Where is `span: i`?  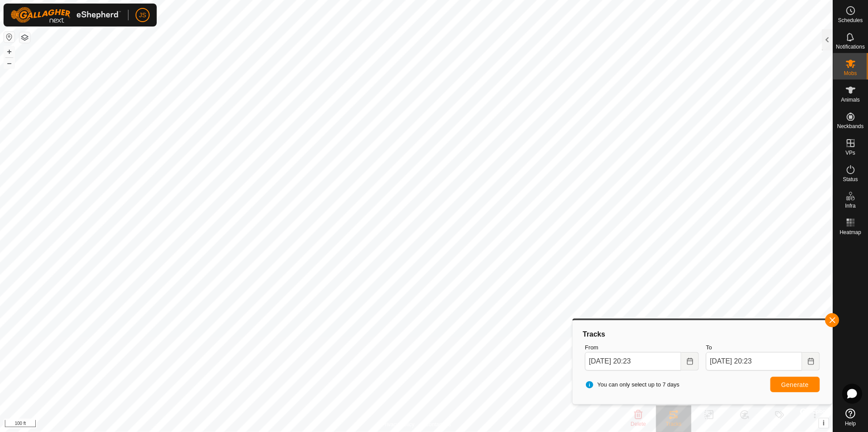
span: i is located at coordinates (824, 422).